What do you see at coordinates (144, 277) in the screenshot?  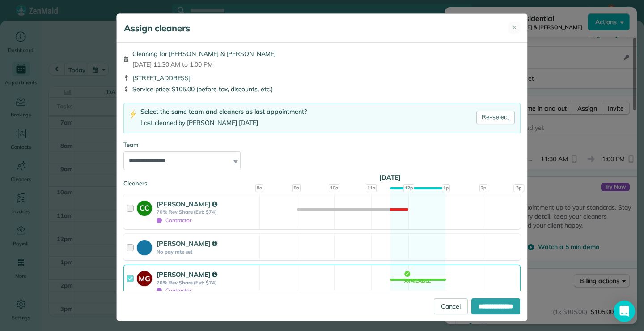 I see `strong: MG` at bounding box center [144, 277].